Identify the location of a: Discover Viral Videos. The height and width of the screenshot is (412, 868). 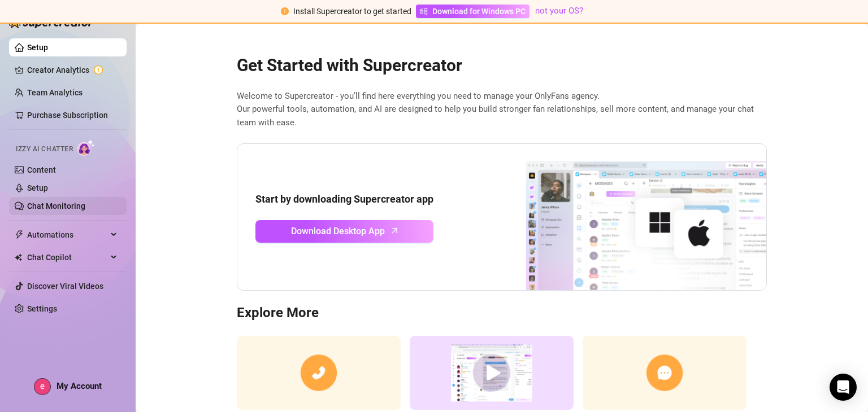
(65, 286).